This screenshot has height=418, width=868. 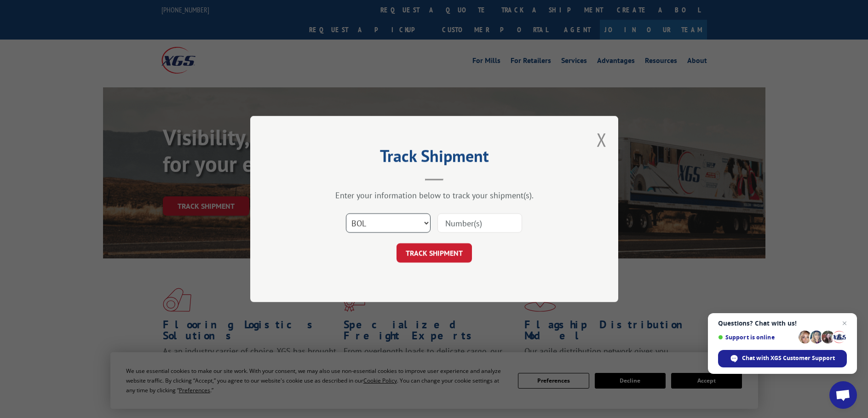 I want to click on div: Enter your information below to track your shipment(s)., so click(x=434, y=195).